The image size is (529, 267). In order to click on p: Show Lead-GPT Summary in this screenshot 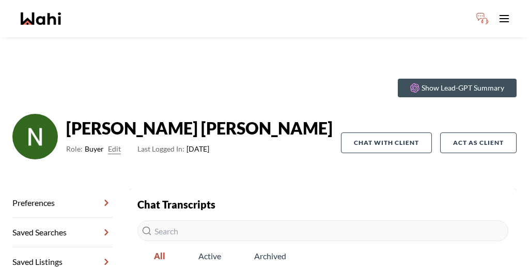, I will do `click(463, 88)`.